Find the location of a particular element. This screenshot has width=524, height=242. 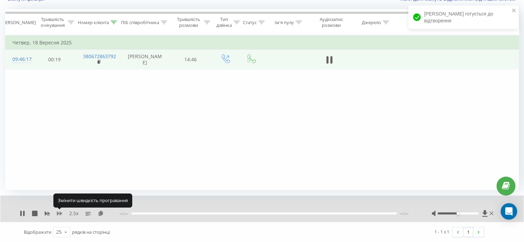

div: Accessibility label is located at coordinates (458, 214).